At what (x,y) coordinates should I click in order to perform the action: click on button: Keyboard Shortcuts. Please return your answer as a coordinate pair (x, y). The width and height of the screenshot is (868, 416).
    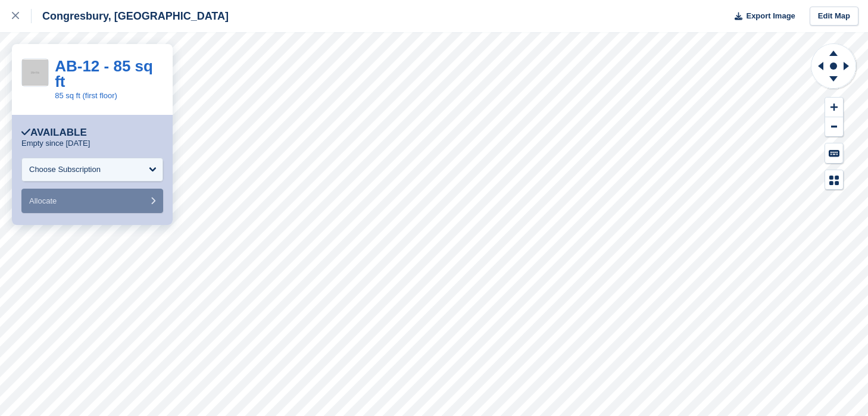
    Looking at the image, I should click on (834, 153).